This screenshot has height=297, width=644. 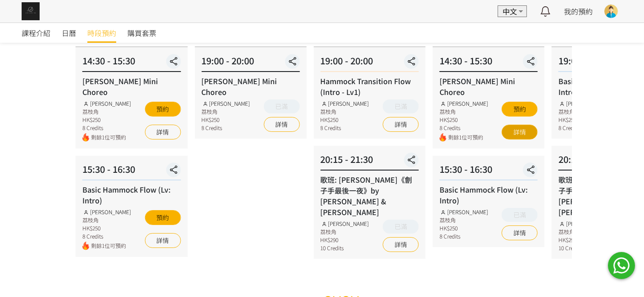 I want to click on a: 購買套票, so click(x=142, y=33).